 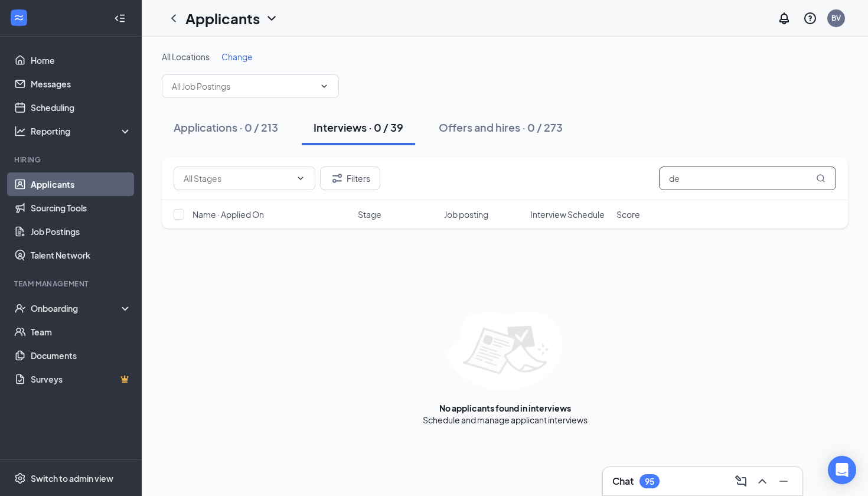 What do you see at coordinates (226, 127) in the screenshot?
I see `div: Applications · 0 / 213` at bounding box center [226, 127].